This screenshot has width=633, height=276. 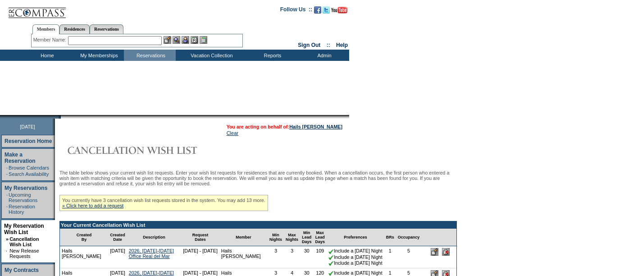 What do you see at coordinates (434, 251) in the screenshot?
I see `input: Edit this Request` at bounding box center [434, 251].